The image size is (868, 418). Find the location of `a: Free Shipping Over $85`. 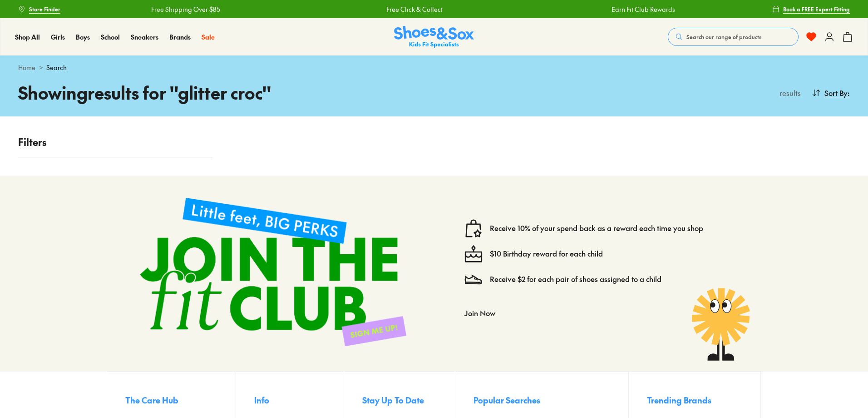

a: Free Shipping Over $85 is located at coordinates (185, 9).